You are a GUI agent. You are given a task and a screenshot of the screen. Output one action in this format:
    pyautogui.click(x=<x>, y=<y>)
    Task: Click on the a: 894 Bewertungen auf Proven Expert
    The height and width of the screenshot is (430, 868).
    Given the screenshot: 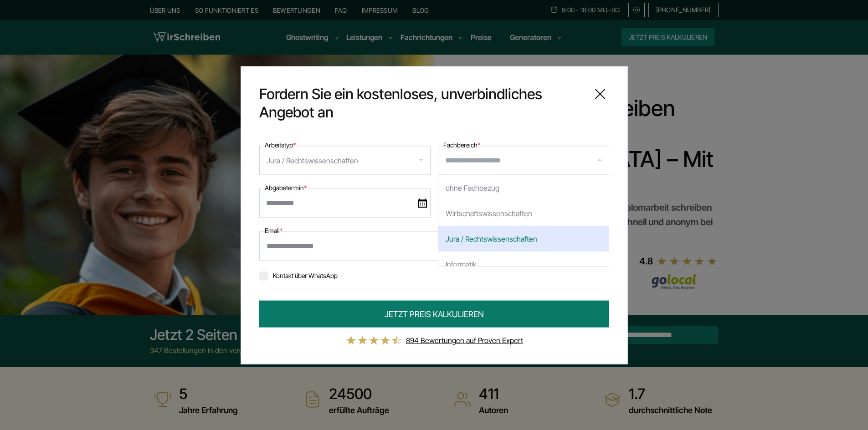 What is the action you would take?
    pyautogui.click(x=464, y=340)
    